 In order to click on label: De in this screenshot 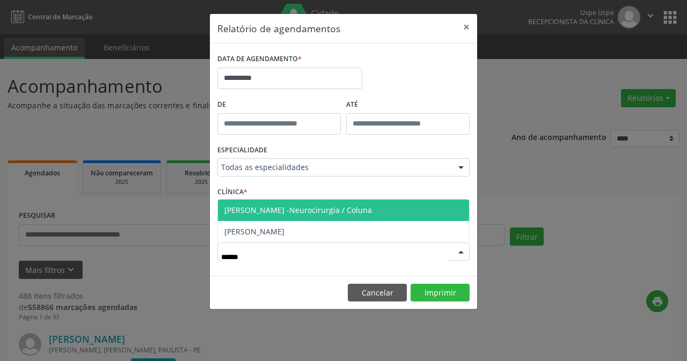, I will do `click(279, 105)`.